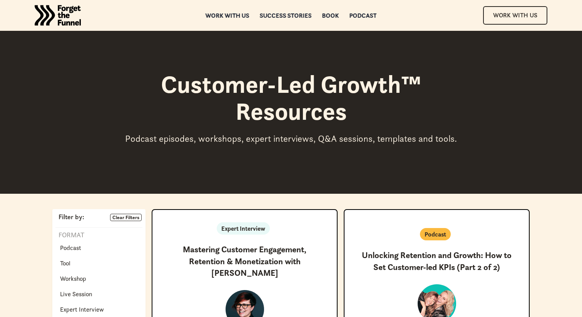  What do you see at coordinates (515, 15) in the screenshot?
I see `a: Work With Us` at bounding box center [515, 15].